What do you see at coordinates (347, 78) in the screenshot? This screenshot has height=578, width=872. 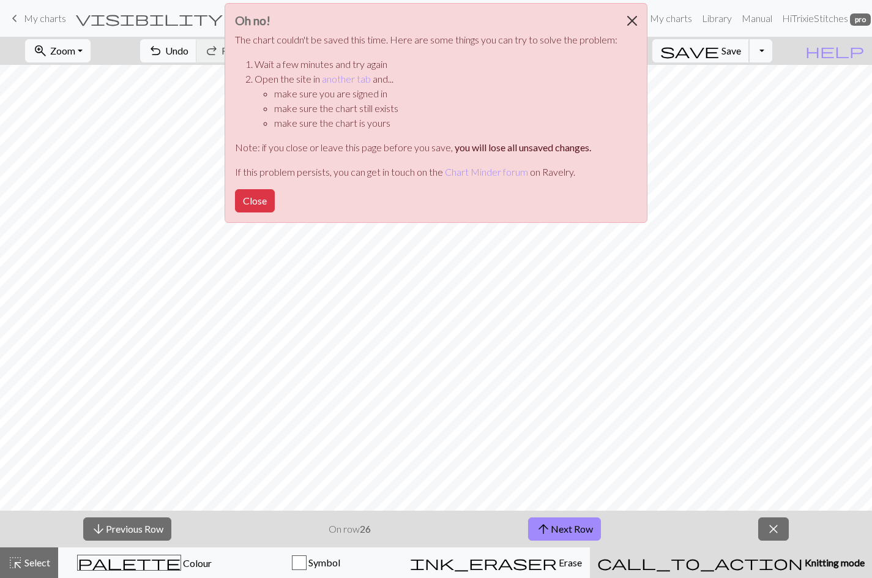 I see `a: another tab` at bounding box center [347, 78].